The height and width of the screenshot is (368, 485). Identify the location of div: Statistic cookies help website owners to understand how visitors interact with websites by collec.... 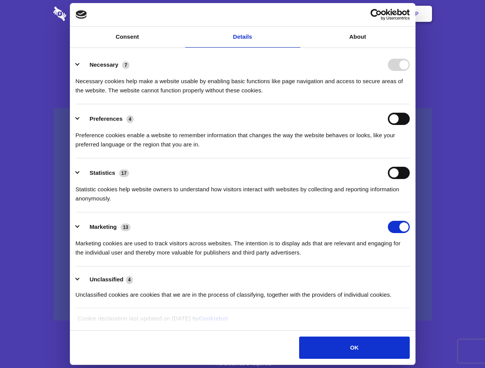
(243, 191).